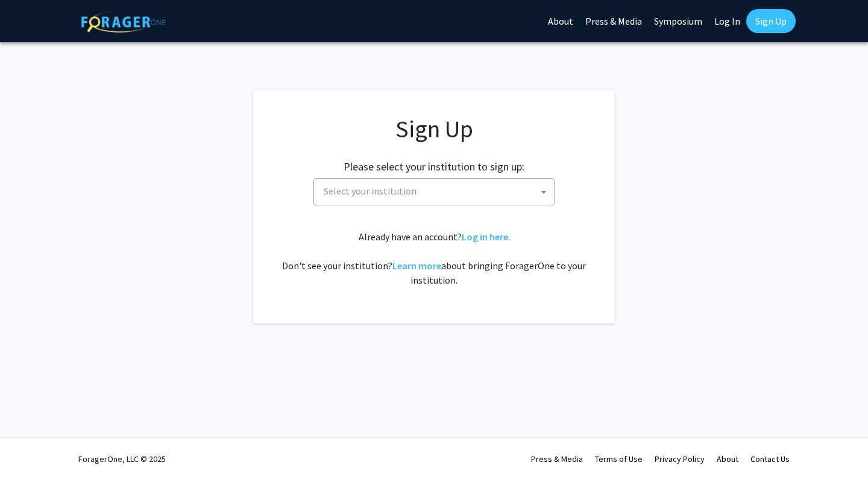  I want to click on img: ForagerOne Logo, so click(124, 21).